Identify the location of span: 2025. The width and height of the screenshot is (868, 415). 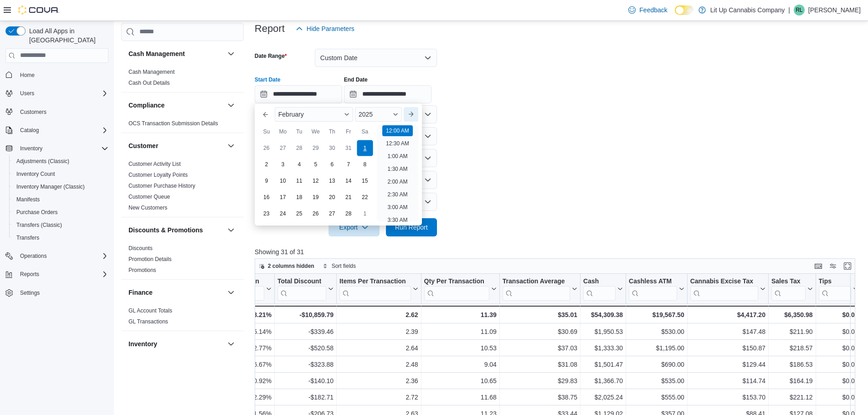
(365, 114).